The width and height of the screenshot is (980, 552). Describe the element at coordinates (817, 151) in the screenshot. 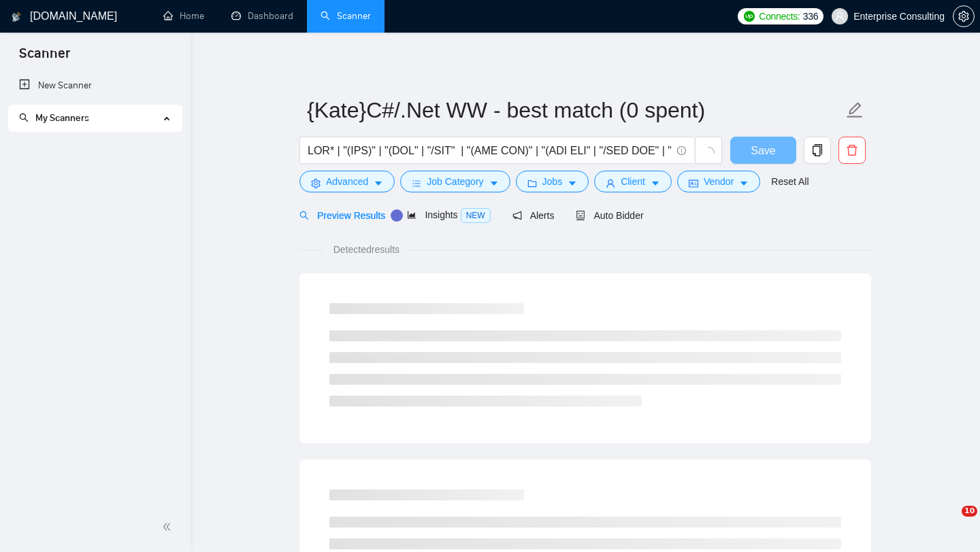

I see `button: copy` at that location.